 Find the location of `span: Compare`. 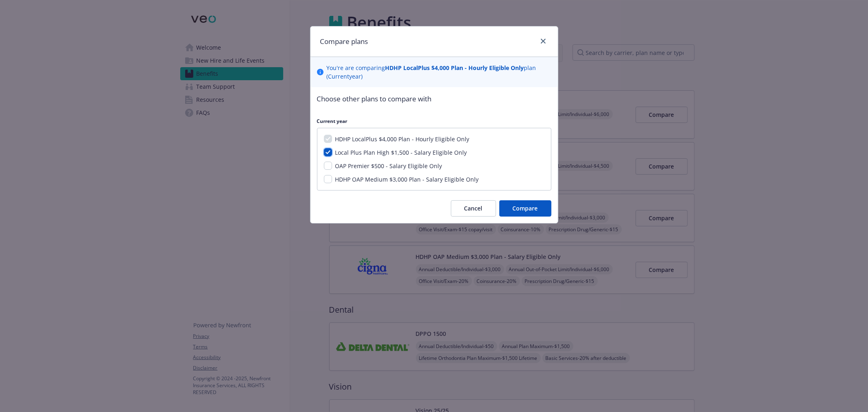

span: Compare is located at coordinates (526, 208).